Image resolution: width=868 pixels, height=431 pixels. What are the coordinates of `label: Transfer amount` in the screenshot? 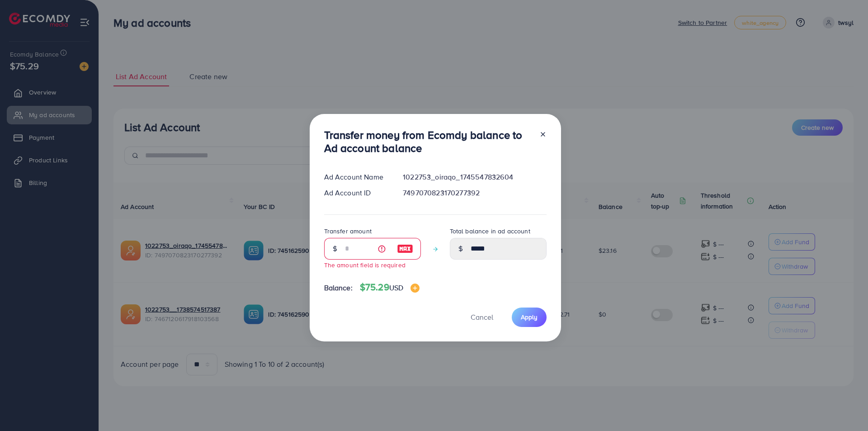 It's located at (348, 231).